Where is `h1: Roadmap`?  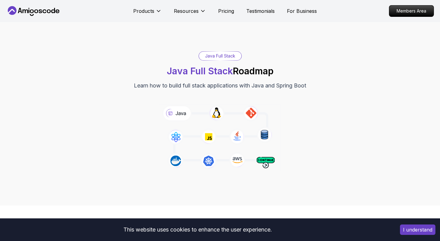 h1: Roadmap is located at coordinates (220, 71).